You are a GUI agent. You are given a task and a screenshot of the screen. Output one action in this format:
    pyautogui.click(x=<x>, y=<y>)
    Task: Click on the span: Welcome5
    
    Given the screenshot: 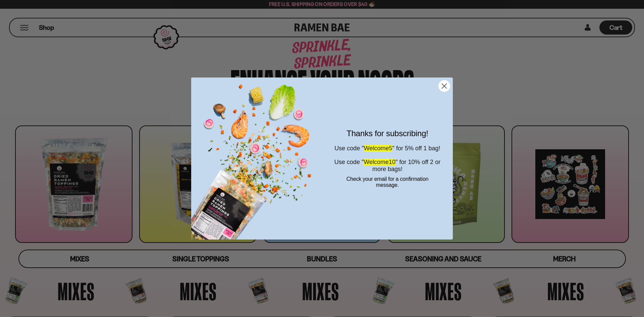 What is the action you would take?
    pyautogui.click(x=378, y=148)
    